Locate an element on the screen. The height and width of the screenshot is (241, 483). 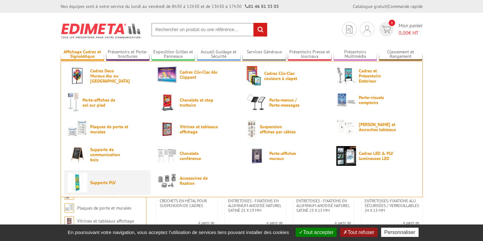
span: Cadres et Présentoirs Extérieur is located at coordinates (378, 76).